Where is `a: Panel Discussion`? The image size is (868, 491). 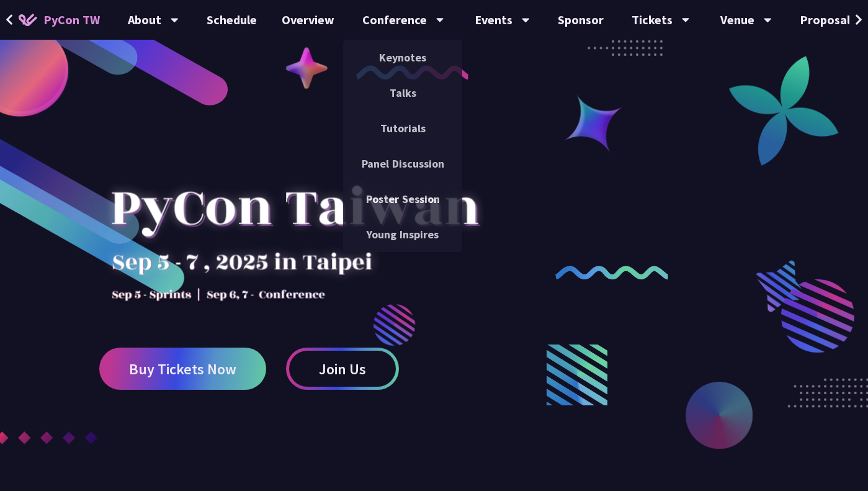 a: Panel Discussion is located at coordinates (403, 163).